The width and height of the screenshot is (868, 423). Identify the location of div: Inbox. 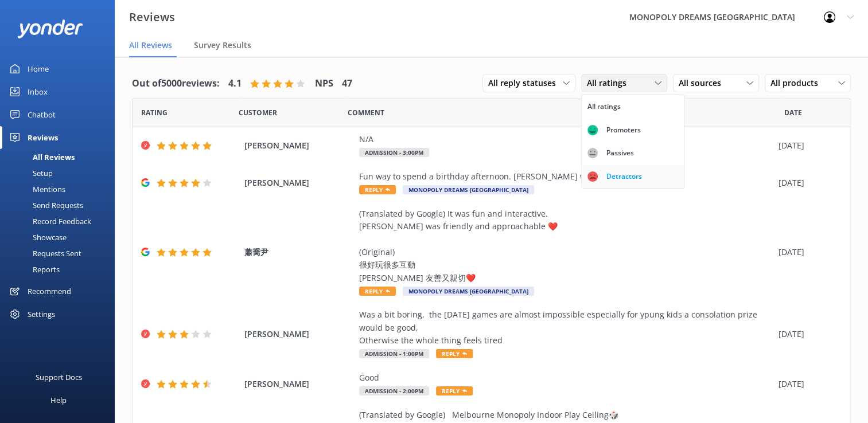
(37, 92).